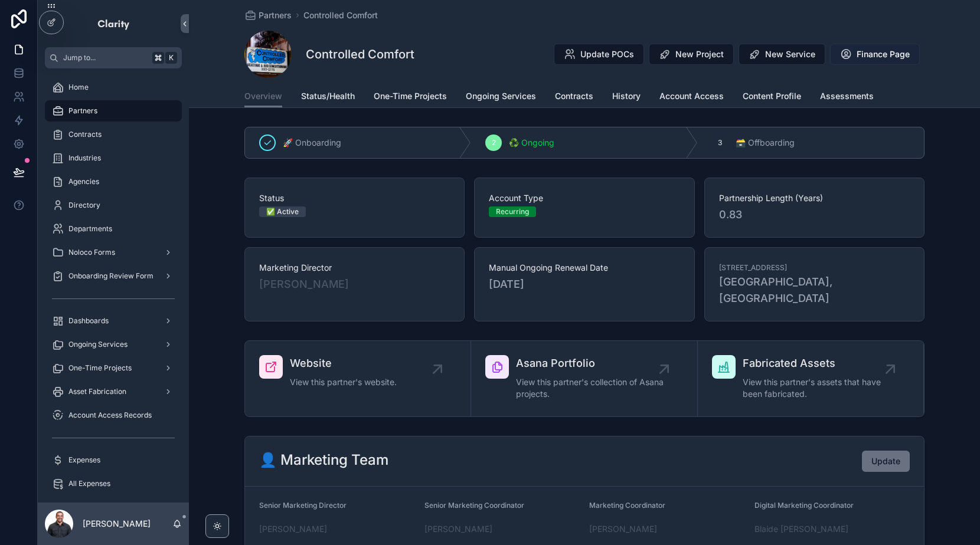 Image resolution: width=980 pixels, height=545 pixels. I want to click on a: Account Access Records, so click(114, 415).